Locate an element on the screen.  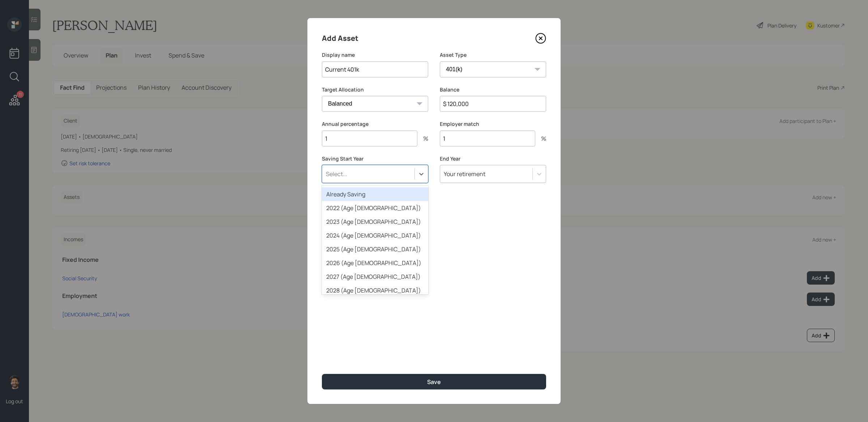
label: Balance is located at coordinates (493, 89).